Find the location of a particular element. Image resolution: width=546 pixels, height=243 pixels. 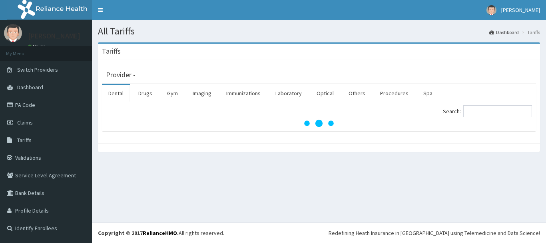

a: Dental is located at coordinates (116, 93).